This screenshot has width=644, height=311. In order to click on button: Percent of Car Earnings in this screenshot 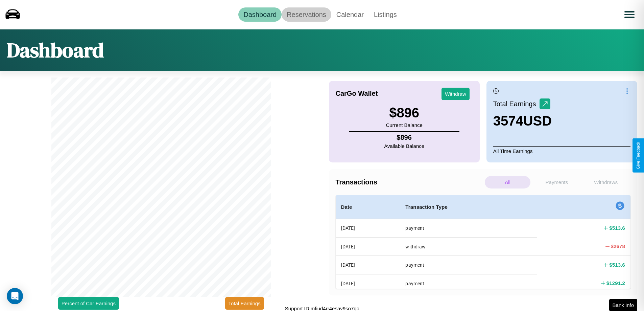, I will do `click(89, 303)`.